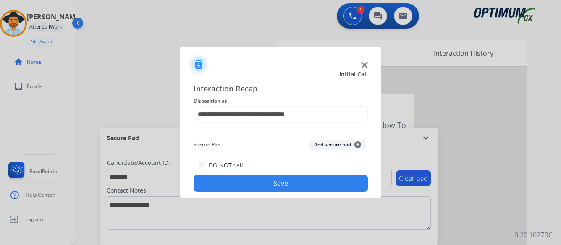 This screenshot has height=245, width=561. Describe the element at coordinates (207, 145) in the screenshot. I see `span: Secure Pad` at that location.